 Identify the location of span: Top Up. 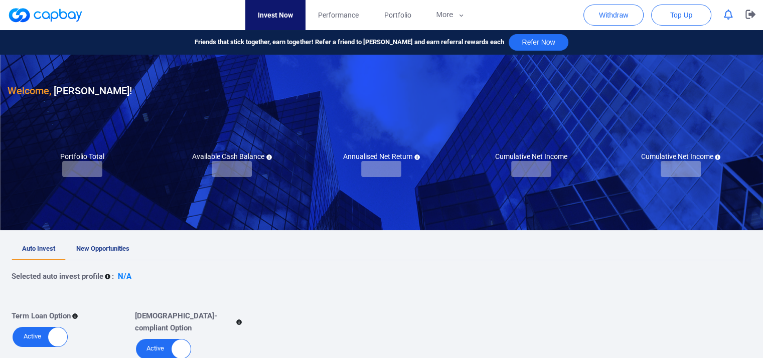
(681, 15).